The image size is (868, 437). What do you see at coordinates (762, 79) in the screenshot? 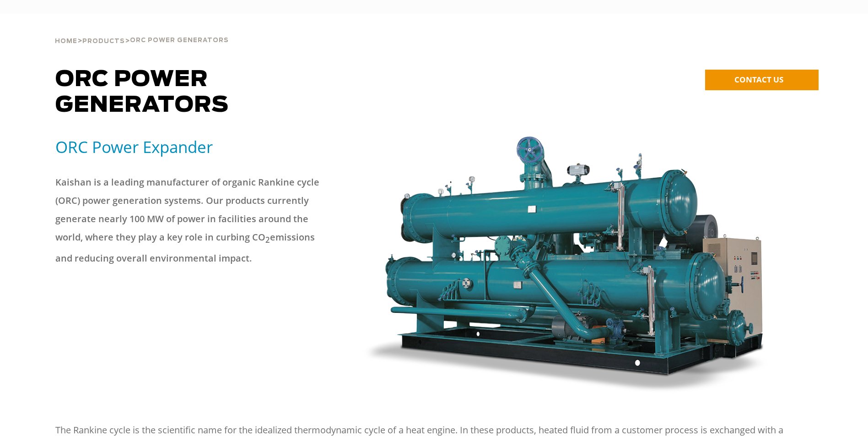
I see `a: CONTACT US` at bounding box center [762, 79].